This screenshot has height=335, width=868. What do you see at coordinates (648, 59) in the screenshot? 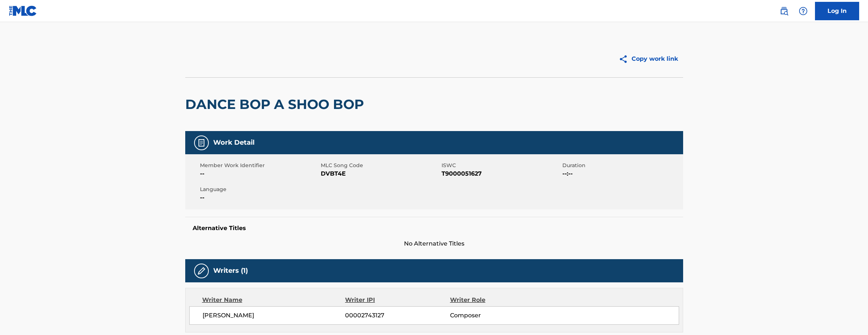
I see `button: Copy work link` at bounding box center [648, 59].